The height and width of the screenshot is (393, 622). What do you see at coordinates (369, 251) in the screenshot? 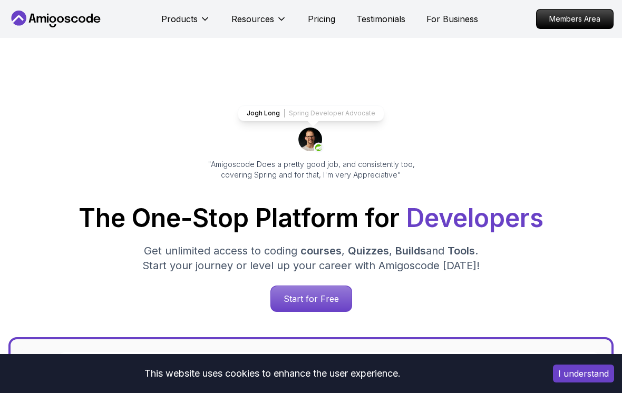
I see `span: Quizzes` at bounding box center [369, 251].